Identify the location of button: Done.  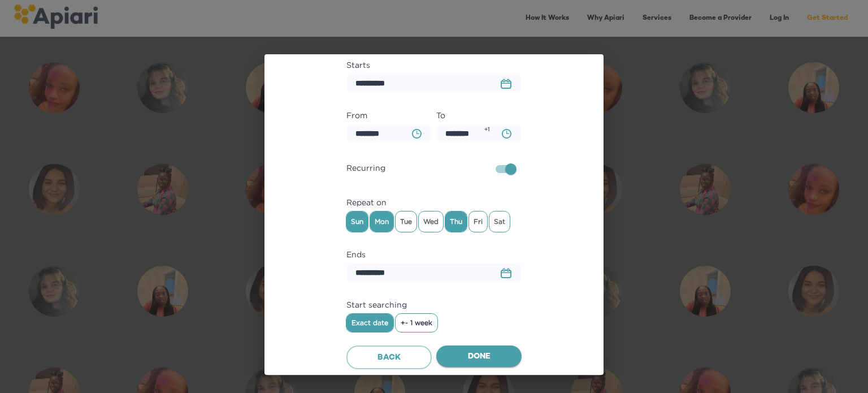
(479, 356).